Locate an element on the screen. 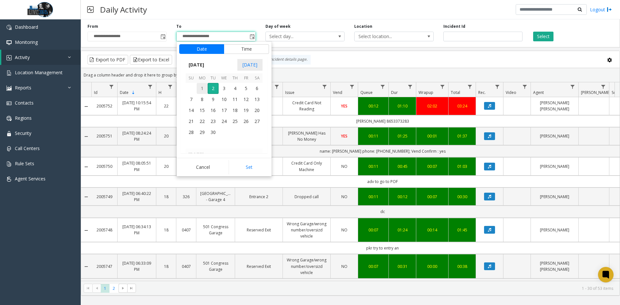 This screenshot has height=305, width=620. td: Thursday, September 11, 2025 is located at coordinates (235, 99).